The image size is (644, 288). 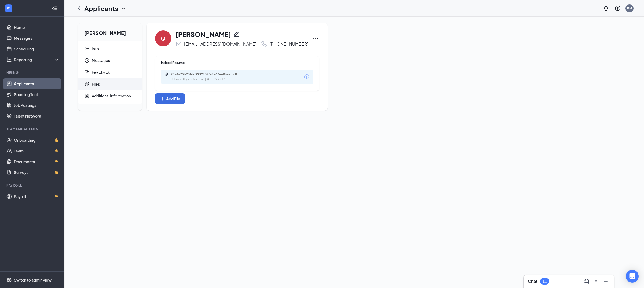 I want to click on div: Files, so click(x=96, y=84).